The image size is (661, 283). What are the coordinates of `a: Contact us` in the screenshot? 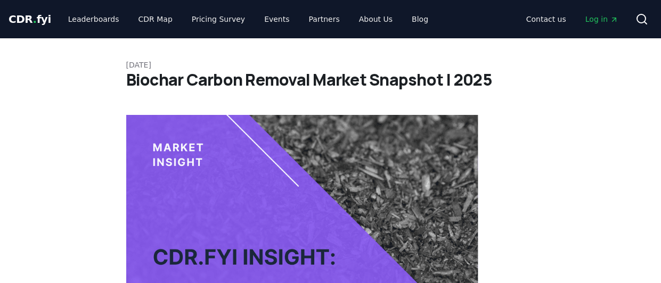 It's located at (546, 19).